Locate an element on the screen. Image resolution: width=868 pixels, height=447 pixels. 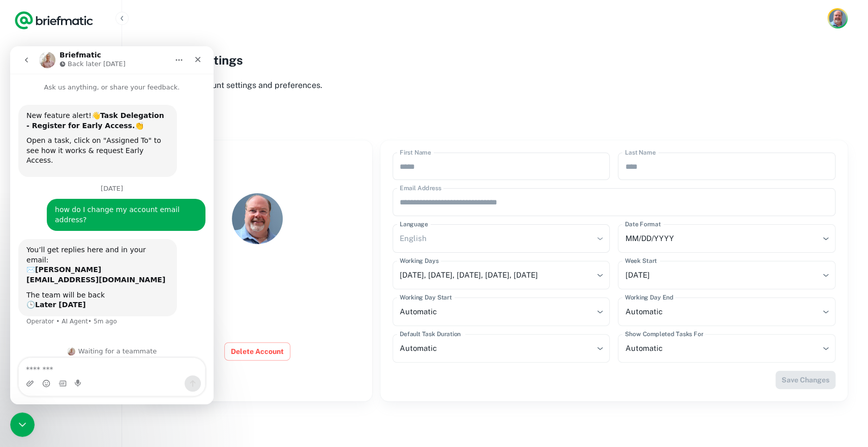
a: List is located at coordinates (61, 52).